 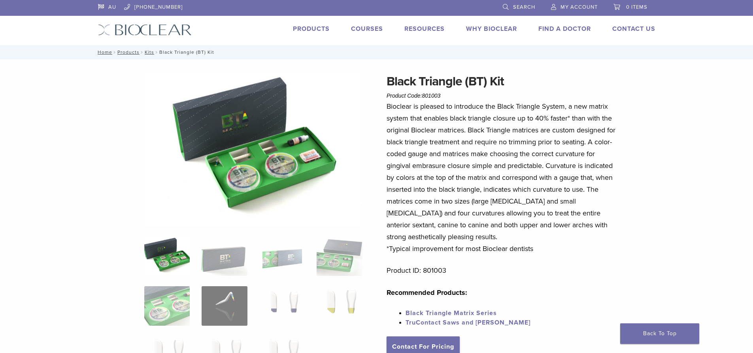 What do you see at coordinates (253, 149) in the screenshot?
I see `img: Intro Black Triangle Kit-6 - Copy` at bounding box center [253, 149].